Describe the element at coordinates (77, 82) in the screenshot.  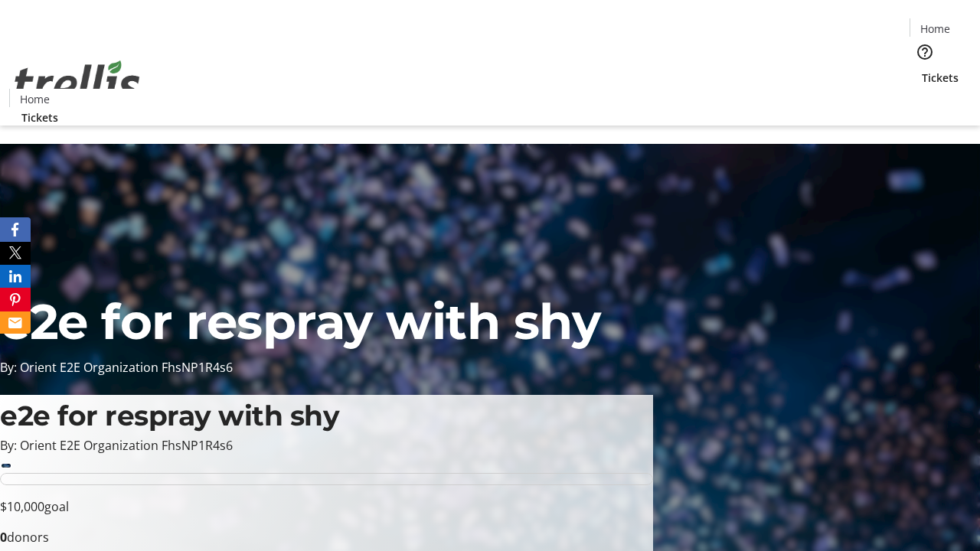
I see `img: Orient E2E Organization FhsNP1R4s6's Logo` at that location.